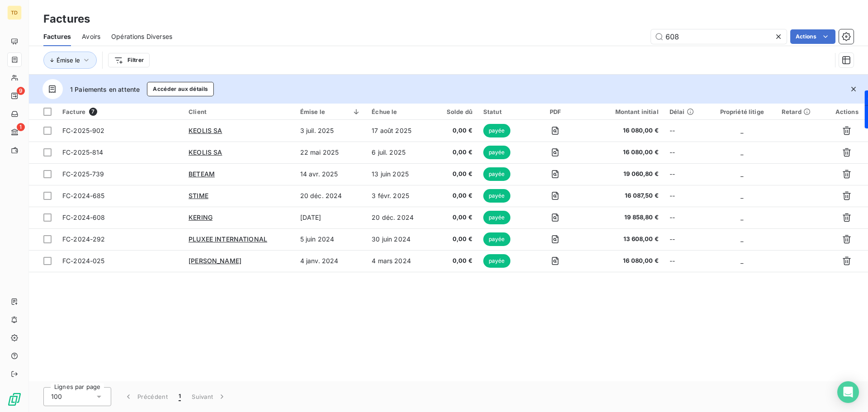 The width and height of the screenshot is (868, 412). I want to click on td: 4 mars 2024, so click(399, 261).